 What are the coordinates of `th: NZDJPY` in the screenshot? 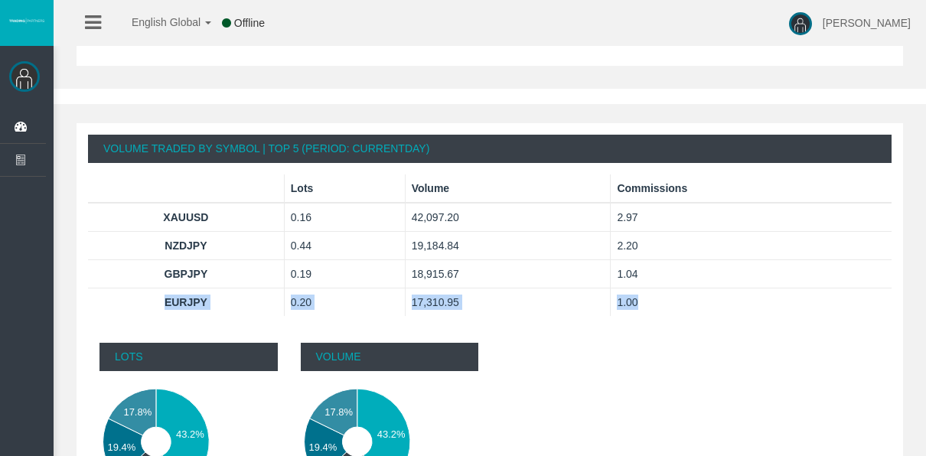 It's located at (186, 246).